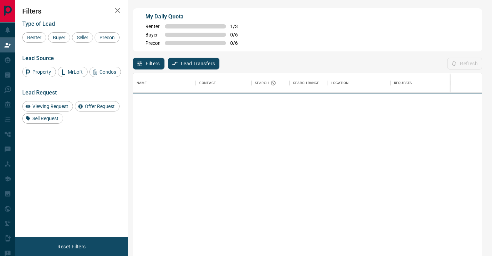  Describe the element at coordinates (34, 38) in the screenshot. I see `div: Renter` at that location.